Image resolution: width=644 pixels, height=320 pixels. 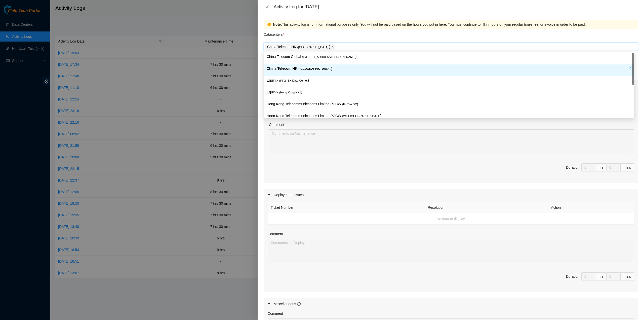 What do you see at coordinates (451, 219) in the screenshot?
I see `td: No data to display` at bounding box center [451, 219].